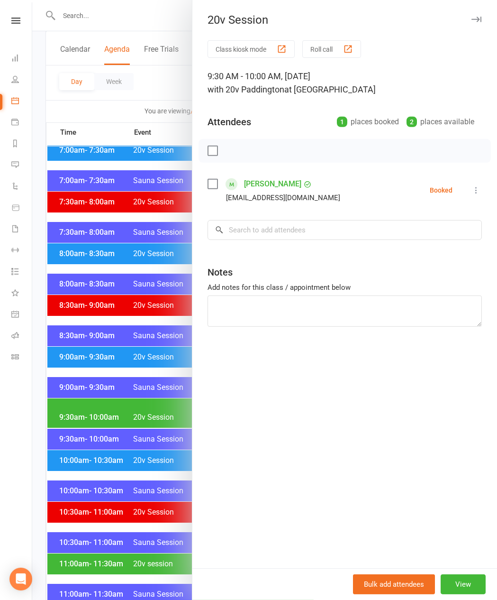 The image size is (497, 600). What do you see at coordinates (345, 287) in the screenshot?
I see `div: Add notes for this class / appointment below` at bounding box center [345, 287].